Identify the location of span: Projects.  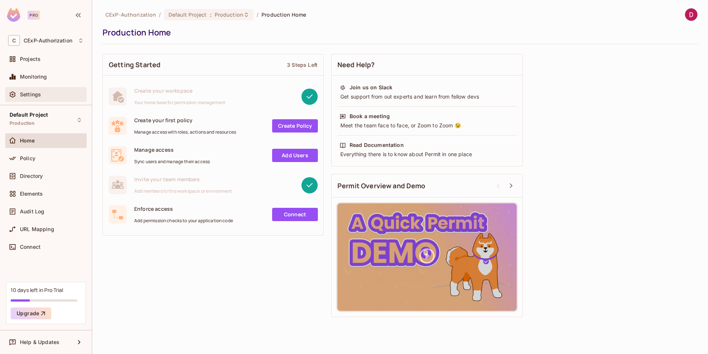
(30, 59).